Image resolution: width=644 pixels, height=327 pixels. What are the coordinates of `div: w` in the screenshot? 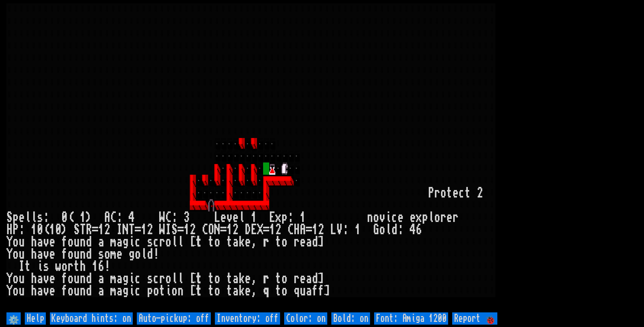 It's located at (58, 266).